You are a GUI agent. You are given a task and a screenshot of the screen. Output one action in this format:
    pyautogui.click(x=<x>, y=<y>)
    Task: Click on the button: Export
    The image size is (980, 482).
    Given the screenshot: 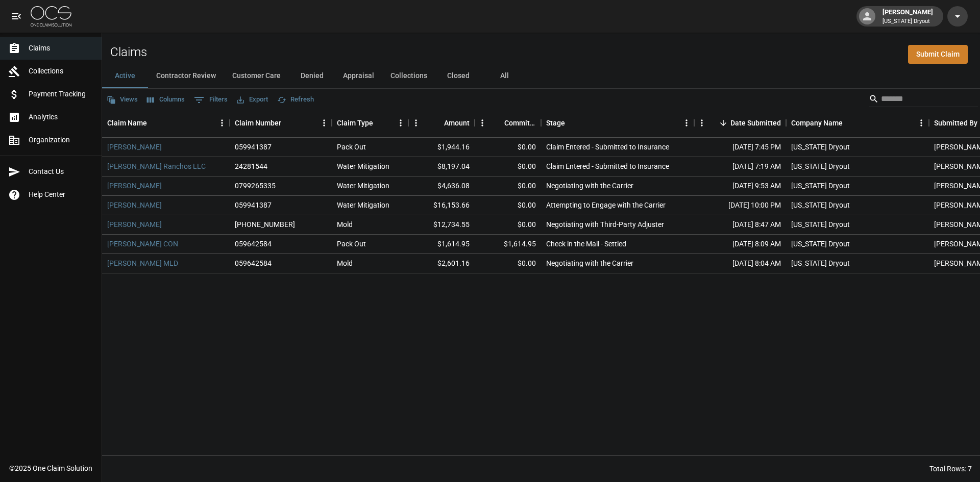 What is the action you would take?
    pyautogui.click(x=252, y=100)
    